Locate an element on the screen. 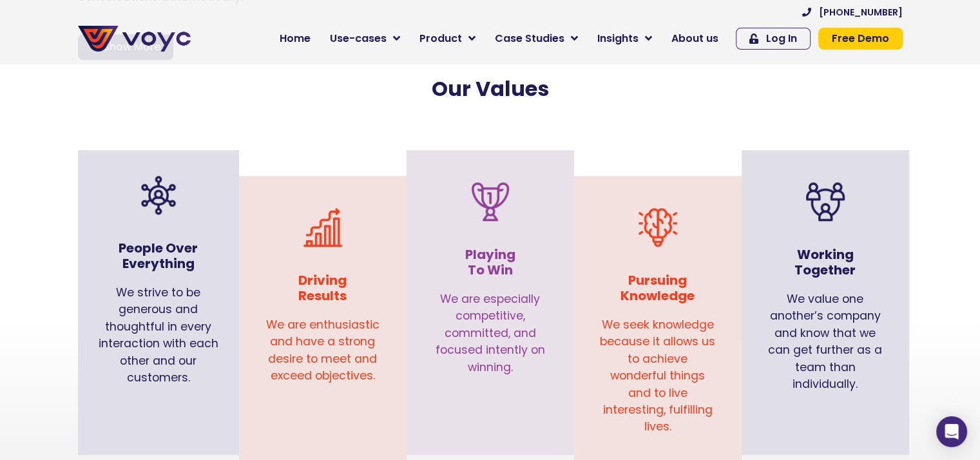  h3: Driving Results is located at coordinates (323, 288).